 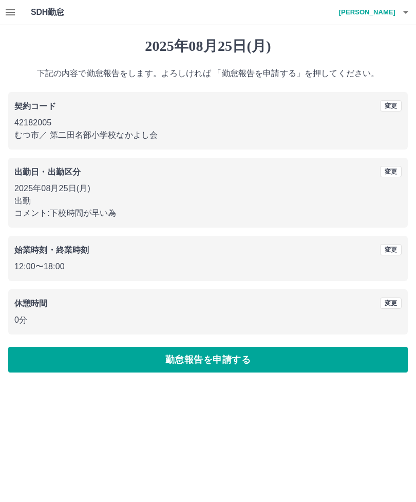 What do you see at coordinates (208, 266) in the screenshot?
I see `p: 12:00 〜 18:00` at bounding box center [208, 266].